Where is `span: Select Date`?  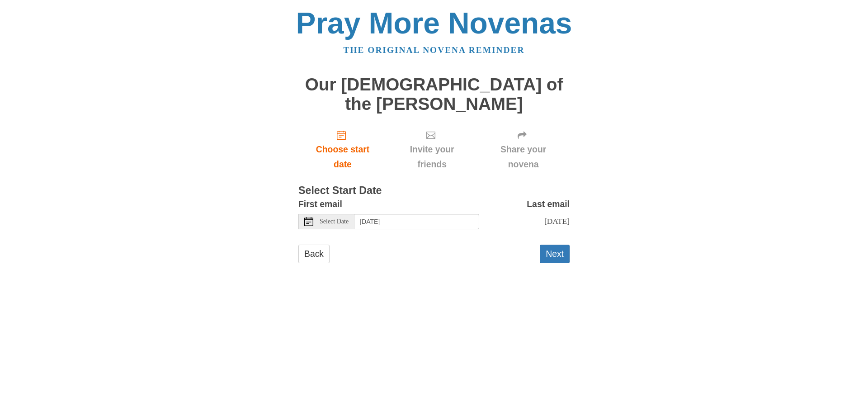 span: Select Date is located at coordinates (334, 221).